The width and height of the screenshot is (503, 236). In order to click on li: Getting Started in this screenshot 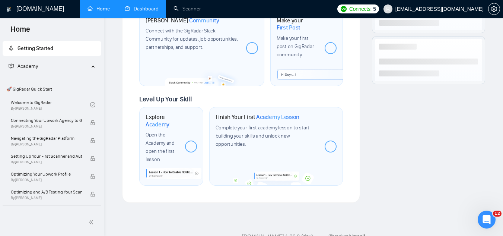, I will do `click(52, 48)`.